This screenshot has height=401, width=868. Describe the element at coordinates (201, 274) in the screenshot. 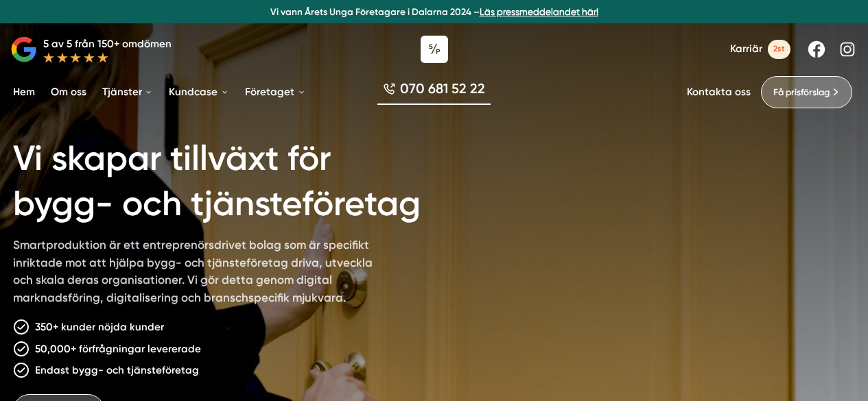

I see `p: Smartproduktion är ett entreprenörsdrivet bolag som är specifikt inriktade mot att hjälpa bygg- o...` at that location.